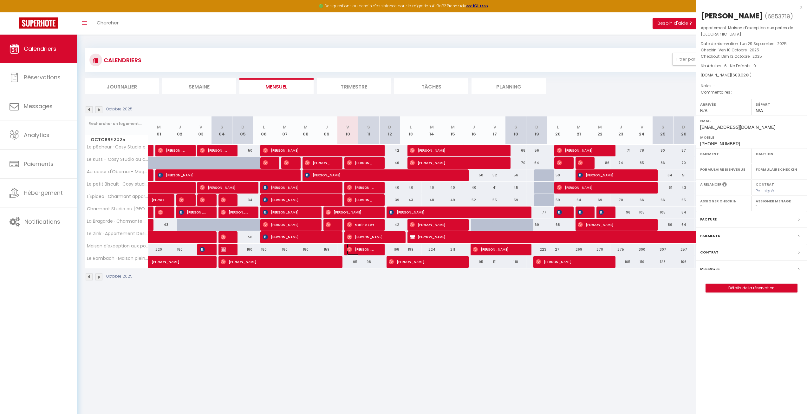 This screenshot has height=414, width=807. I want to click on span: Lun 29 Septembre . 2025, so click(763, 43).